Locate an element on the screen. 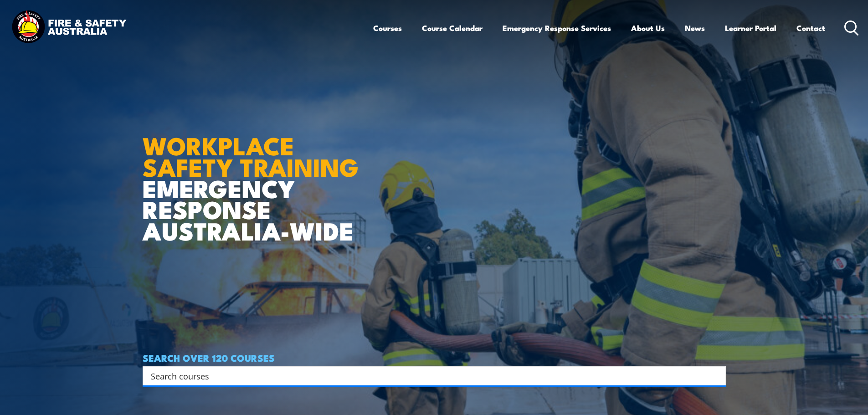 The width and height of the screenshot is (868, 415). h1: EMERGENCY RESPONSE AUSTRALIA-WIDE is located at coordinates (254, 176).